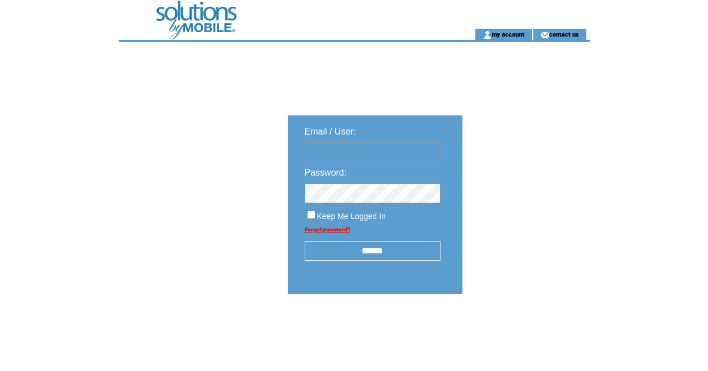  What do you see at coordinates (523, 329) in the screenshot?
I see `img: transparent.png` at bounding box center [523, 329].